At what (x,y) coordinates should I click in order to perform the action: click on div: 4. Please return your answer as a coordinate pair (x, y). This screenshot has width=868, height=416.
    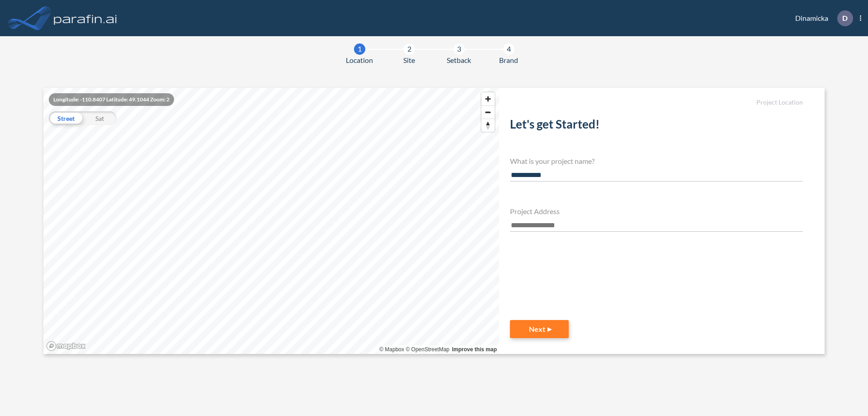
    Looking at the image, I should click on (509, 49).